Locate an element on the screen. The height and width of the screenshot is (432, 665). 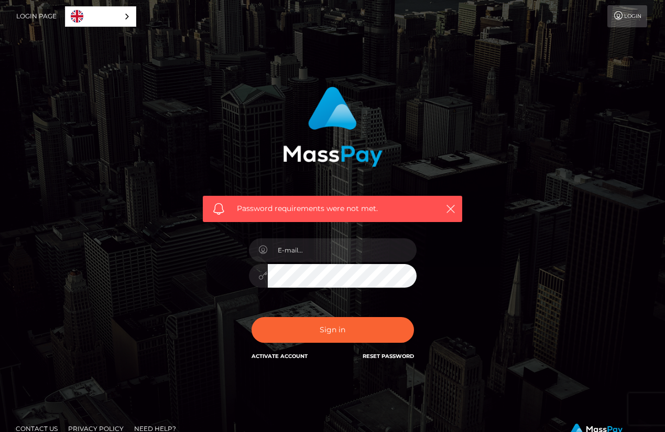
a: Activate Account is located at coordinates (279, 355).